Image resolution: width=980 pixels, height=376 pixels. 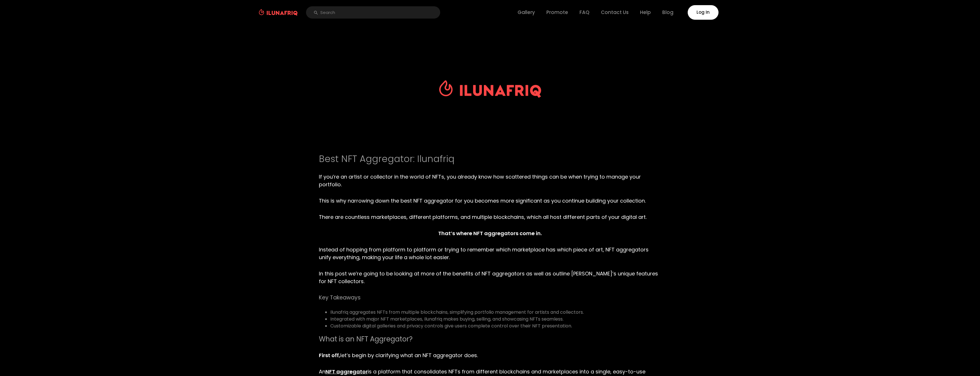 What do you see at coordinates (409, 355) in the screenshot?
I see `span: let’s begin by clarifying what an NFT aggregator does.` at bounding box center [409, 355].